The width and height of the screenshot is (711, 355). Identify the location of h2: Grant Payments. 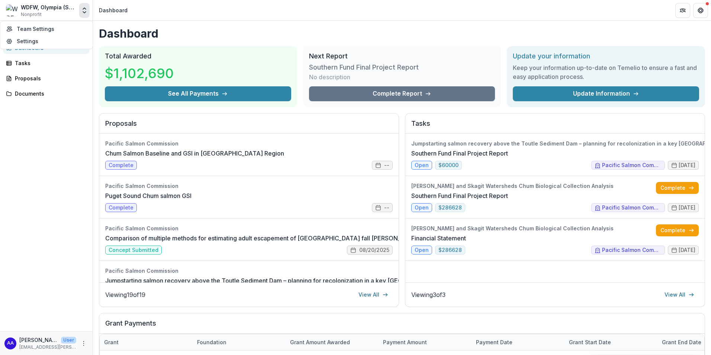
(402, 326).